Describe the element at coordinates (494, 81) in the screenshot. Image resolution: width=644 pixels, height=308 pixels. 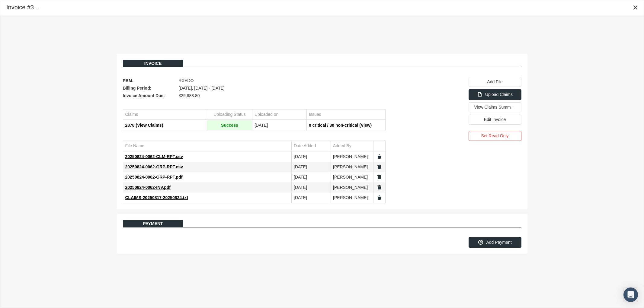
I see `div: Add File` at that location.